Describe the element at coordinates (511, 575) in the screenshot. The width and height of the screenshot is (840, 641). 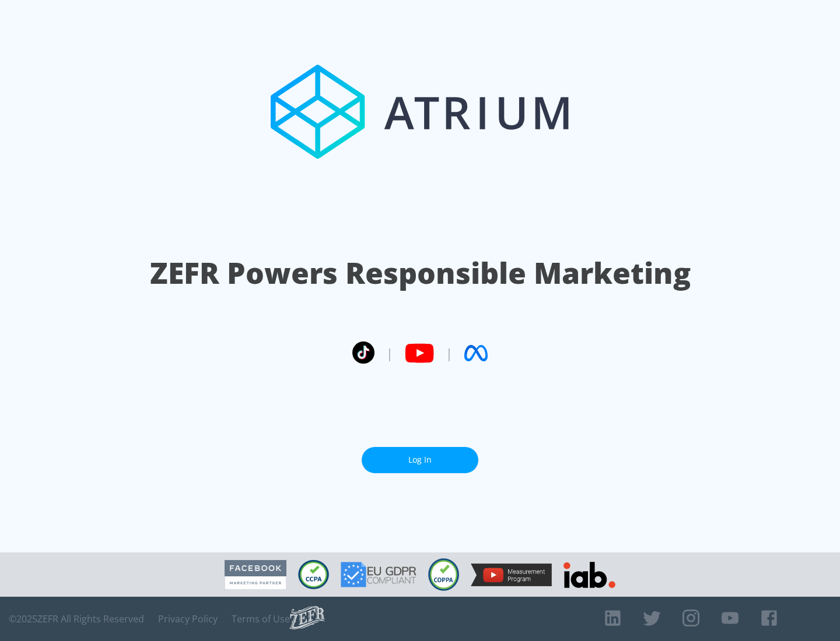
I see `img: YouTube Measurement Program` at that location.